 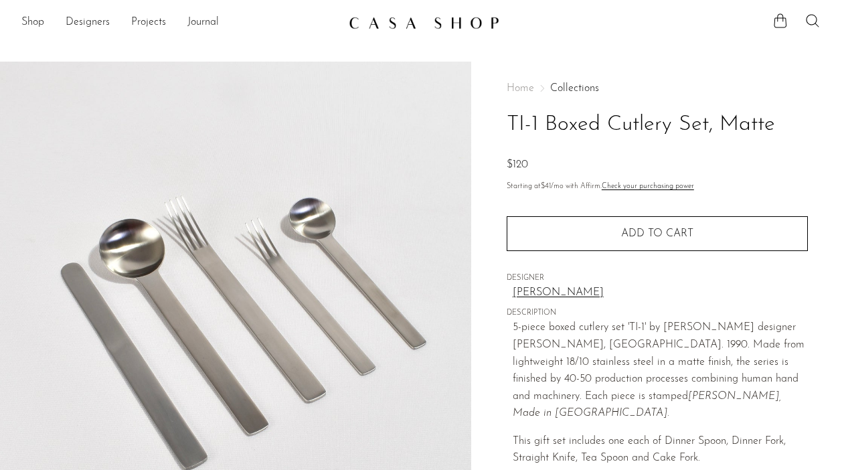 What do you see at coordinates (657, 233) in the screenshot?
I see `button: Add to cart` at bounding box center [657, 233].